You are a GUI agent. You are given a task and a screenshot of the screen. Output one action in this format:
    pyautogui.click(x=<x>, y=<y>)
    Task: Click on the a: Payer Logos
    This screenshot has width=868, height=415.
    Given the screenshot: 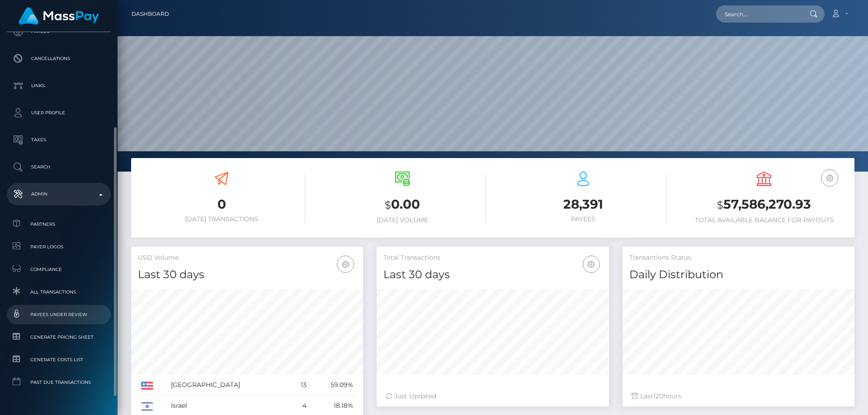 What is the action you would take?
    pyautogui.click(x=59, y=247)
    